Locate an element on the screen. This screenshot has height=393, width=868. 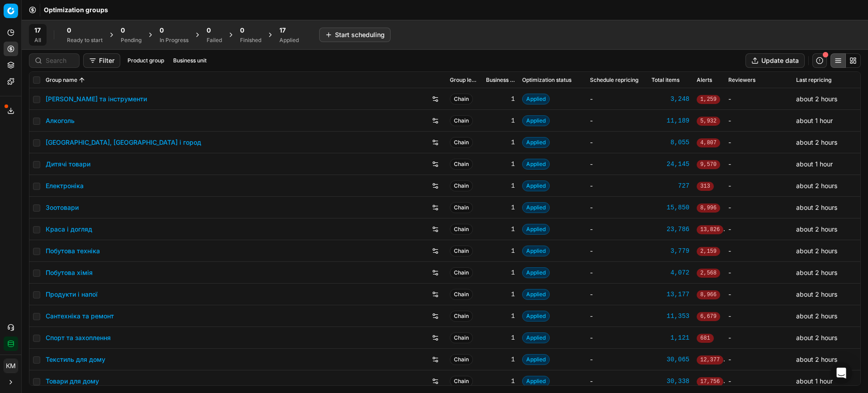
span: 17,756 is located at coordinates (710, 382).